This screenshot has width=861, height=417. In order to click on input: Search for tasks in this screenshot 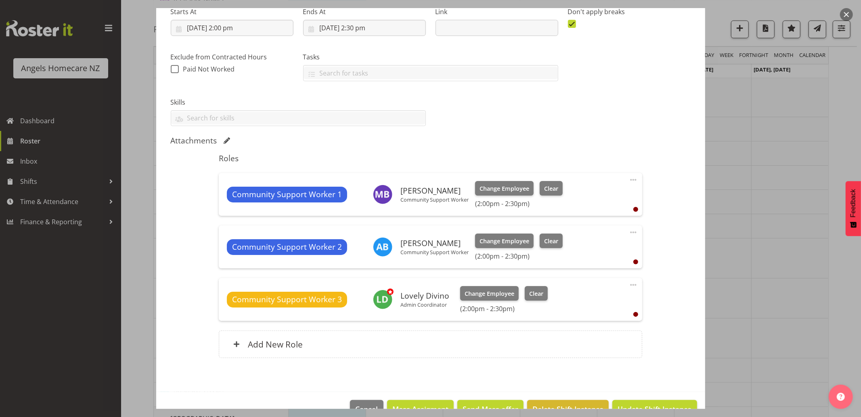, I will do `click(431, 73)`.